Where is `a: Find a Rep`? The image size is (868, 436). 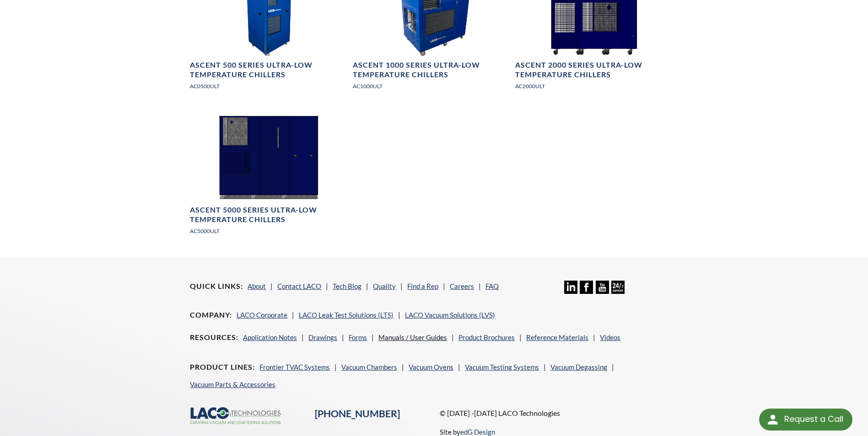 a: Find a Rep is located at coordinates (423, 286).